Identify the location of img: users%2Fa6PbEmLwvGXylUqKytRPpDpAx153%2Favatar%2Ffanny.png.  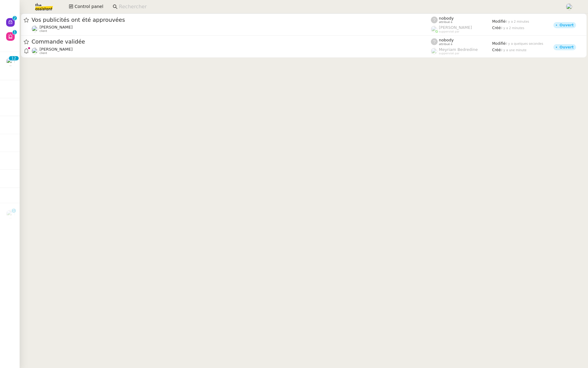
(11, 62).